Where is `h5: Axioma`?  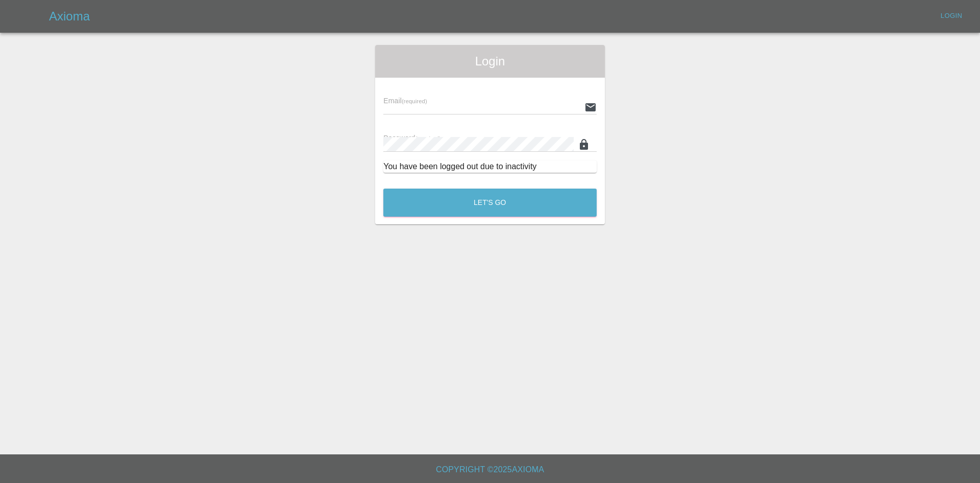
h5: Axioma is located at coordinates (69, 16).